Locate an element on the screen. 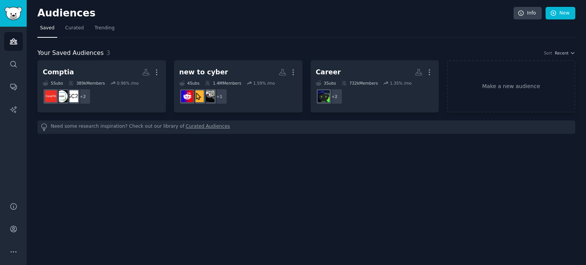  div: Comptia is located at coordinates (58, 72).